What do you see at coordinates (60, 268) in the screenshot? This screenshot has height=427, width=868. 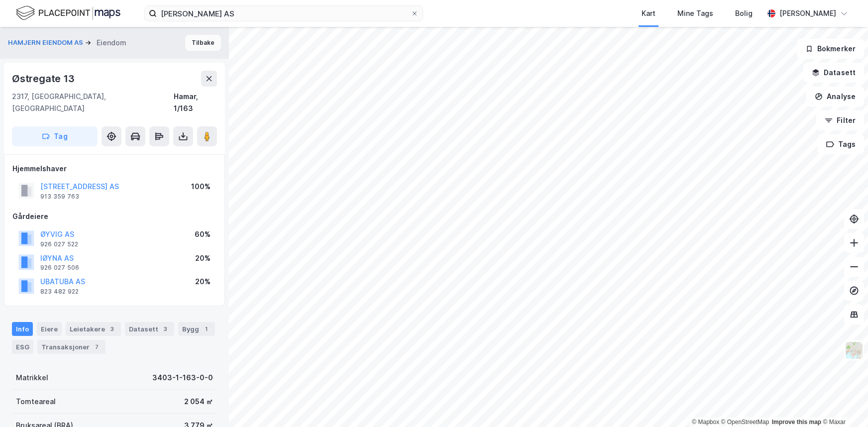 I see `div: 926 027 506` at bounding box center [60, 268].